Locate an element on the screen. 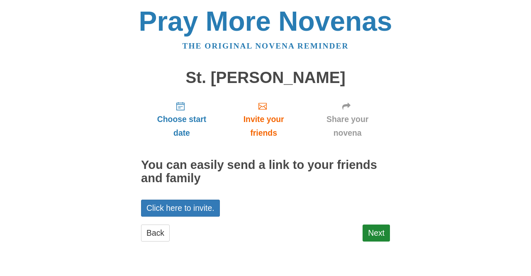 This screenshot has width=531, height=276. a: Share your novena is located at coordinates (347, 119).